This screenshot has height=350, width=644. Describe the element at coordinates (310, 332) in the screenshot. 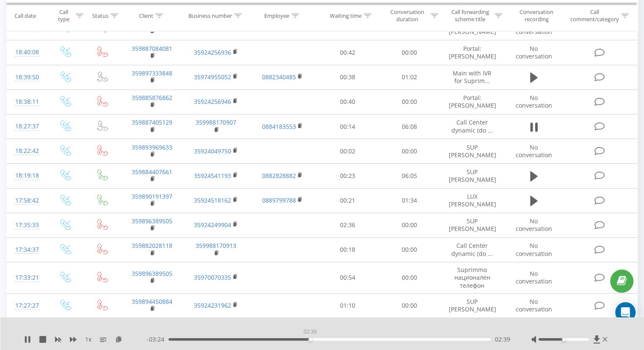

I see `div: 02:39` at that location.